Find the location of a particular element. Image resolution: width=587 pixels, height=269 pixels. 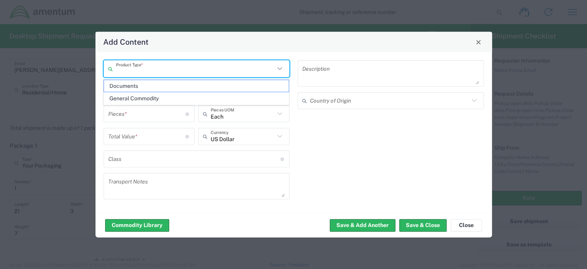

h4: Add Content is located at coordinates (126, 42).